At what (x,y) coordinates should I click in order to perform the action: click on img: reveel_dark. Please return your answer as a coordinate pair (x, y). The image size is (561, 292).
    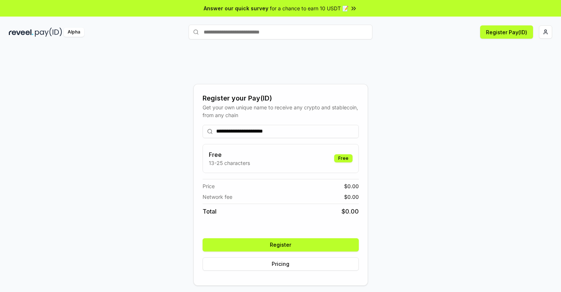
    Looking at the image, I should click on (21, 32).